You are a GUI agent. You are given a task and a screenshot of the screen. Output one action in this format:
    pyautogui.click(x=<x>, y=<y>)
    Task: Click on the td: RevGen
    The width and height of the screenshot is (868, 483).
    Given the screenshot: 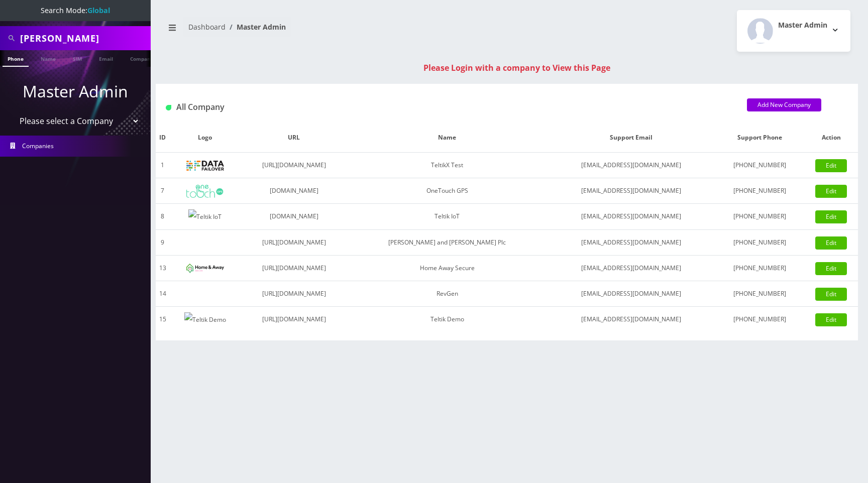 What is the action you would take?
    pyautogui.click(x=447, y=293)
    